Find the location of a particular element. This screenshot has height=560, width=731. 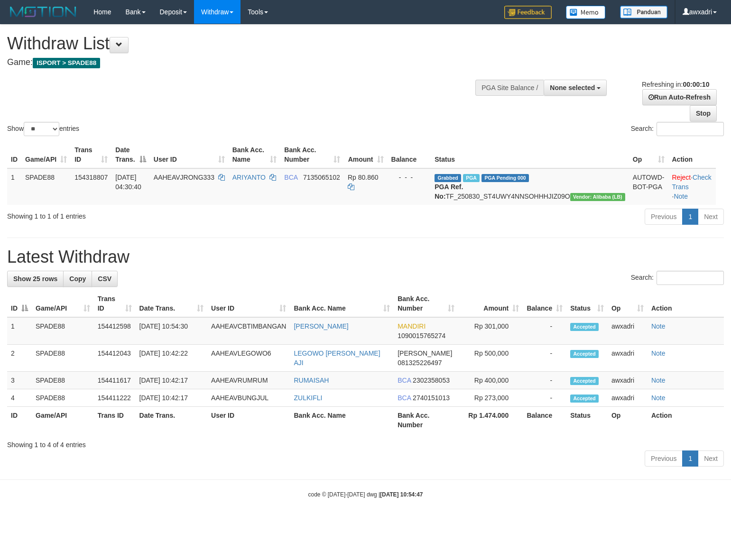

td: 4 is located at coordinates (19, 398).